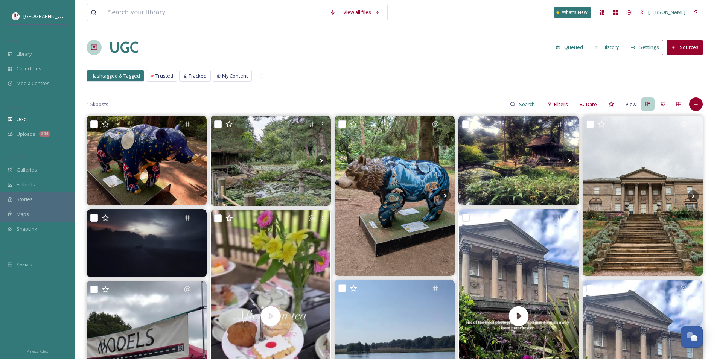 The height and width of the screenshot is (359, 714). Describe the element at coordinates (16, 157) in the screenshot. I see `span: WIDGETS` at that location.